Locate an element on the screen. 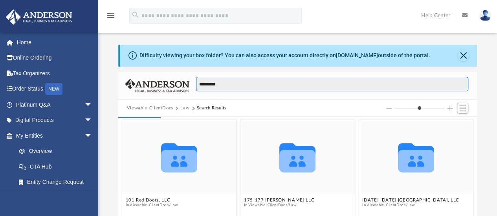 This screenshot has width=497, height=216. a: Tax Organizers is located at coordinates (55, 73).